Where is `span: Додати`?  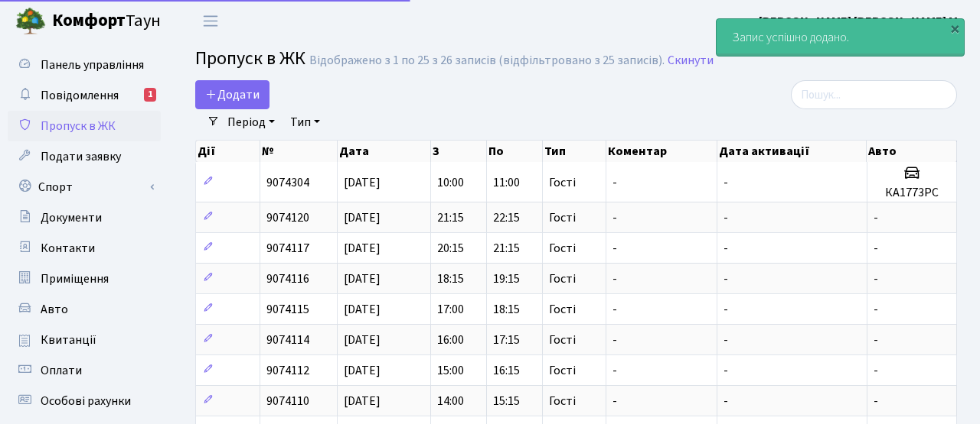 span: Додати is located at coordinates (232, 94).